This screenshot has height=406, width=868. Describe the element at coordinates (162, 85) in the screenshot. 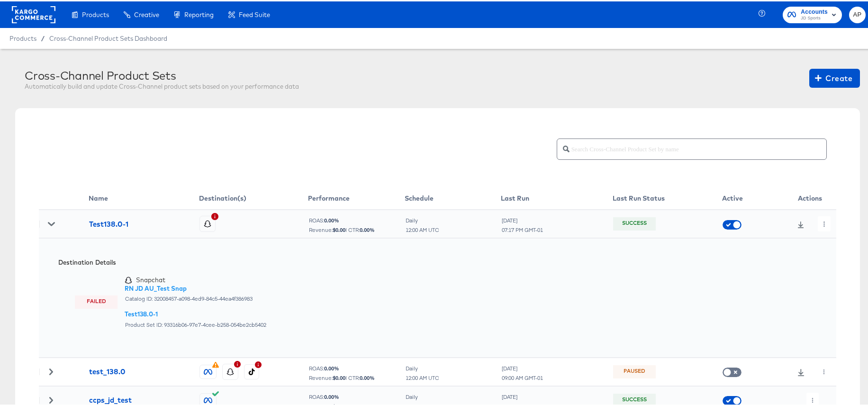

I see `div: Automatically build and update Cross-Channel product sets based on your performance data` at that location.